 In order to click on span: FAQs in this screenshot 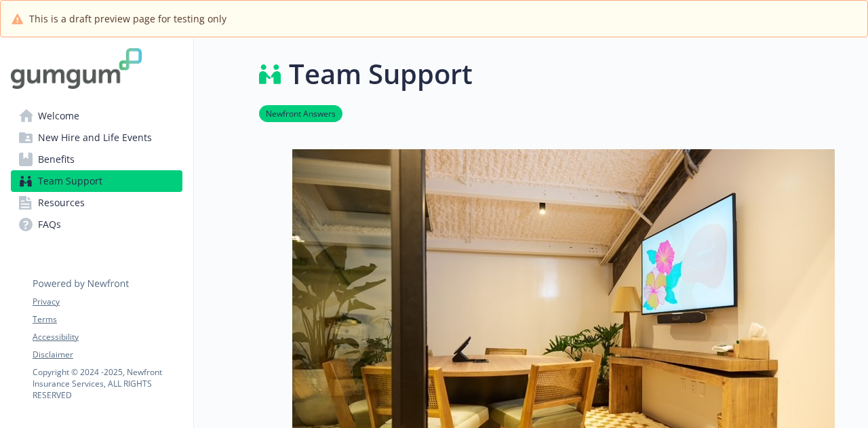, I will do `click(49, 225)`.